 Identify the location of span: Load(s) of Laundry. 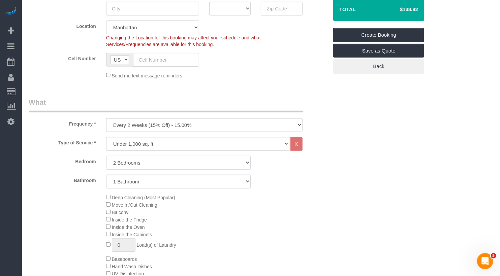
(157, 245).